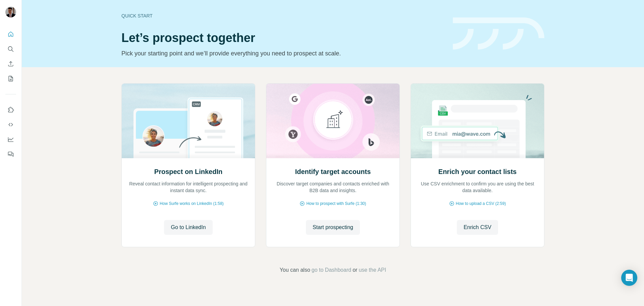 Image resolution: width=644 pixels, height=306 pixels. What do you see at coordinates (188, 171) in the screenshot?
I see `h2: Prospect on LinkedIn` at bounding box center [188, 171].